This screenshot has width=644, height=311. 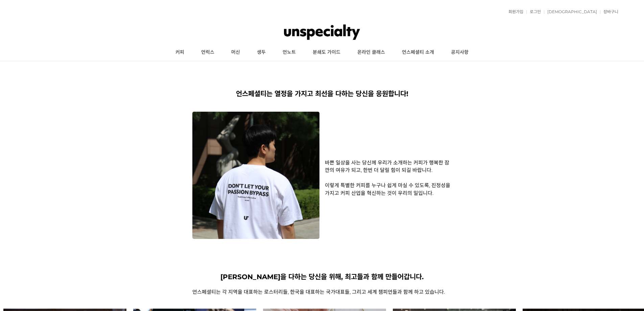 I want to click on a: 분쇄도 가이드, so click(x=327, y=52).